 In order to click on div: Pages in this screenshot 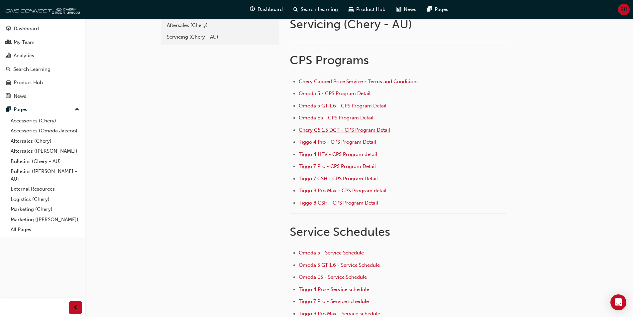, I will do `click(20, 109)`.